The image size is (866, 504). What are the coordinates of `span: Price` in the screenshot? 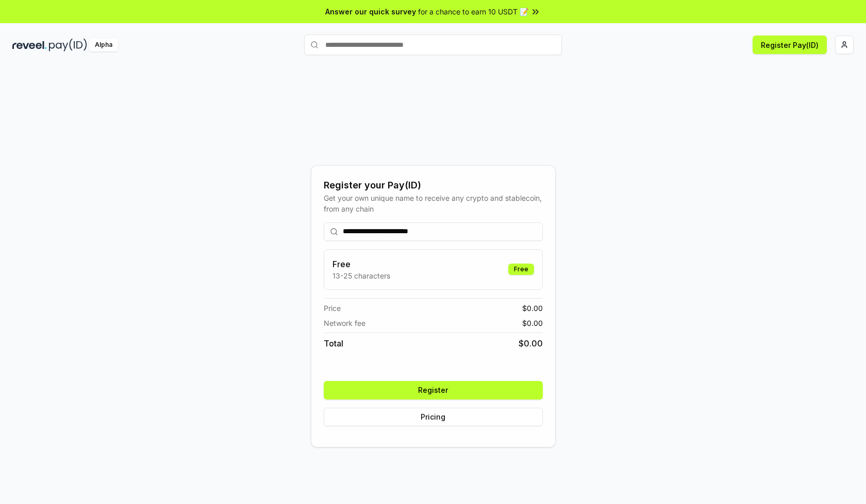 It's located at (332, 308).